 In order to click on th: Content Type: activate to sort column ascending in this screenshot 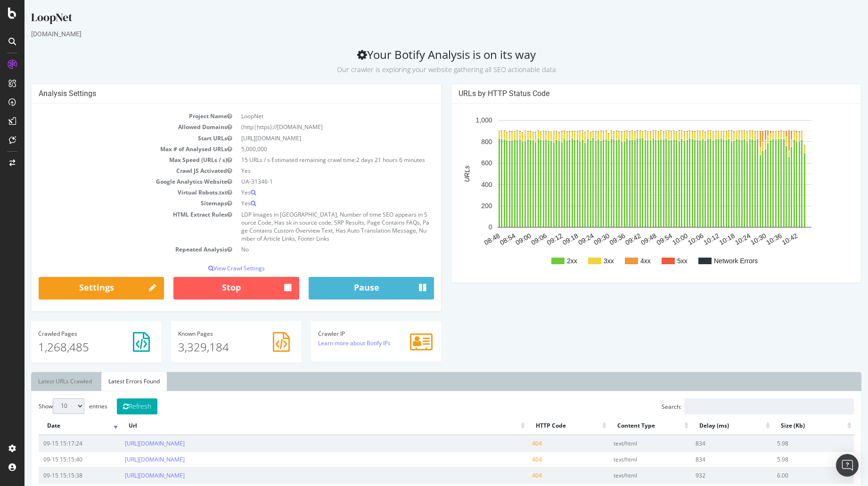, I will do `click(625, 426)`.